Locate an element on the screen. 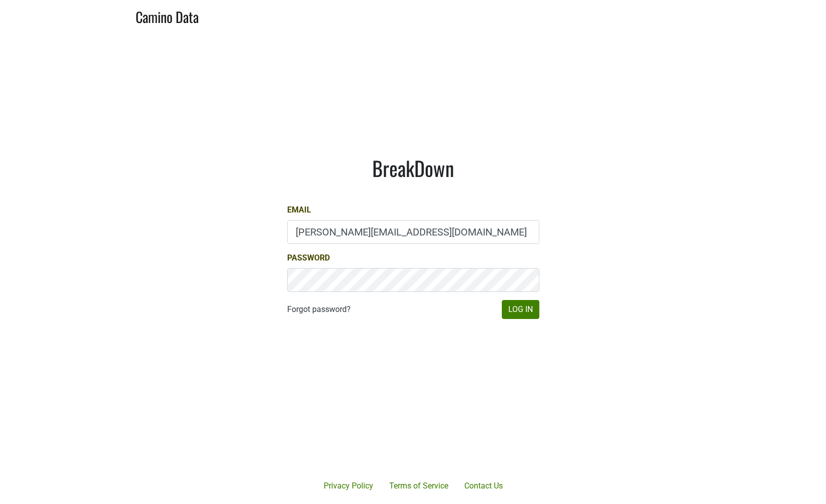 This screenshot has height=504, width=826. a: Terms of Service is located at coordinates (418, 486).